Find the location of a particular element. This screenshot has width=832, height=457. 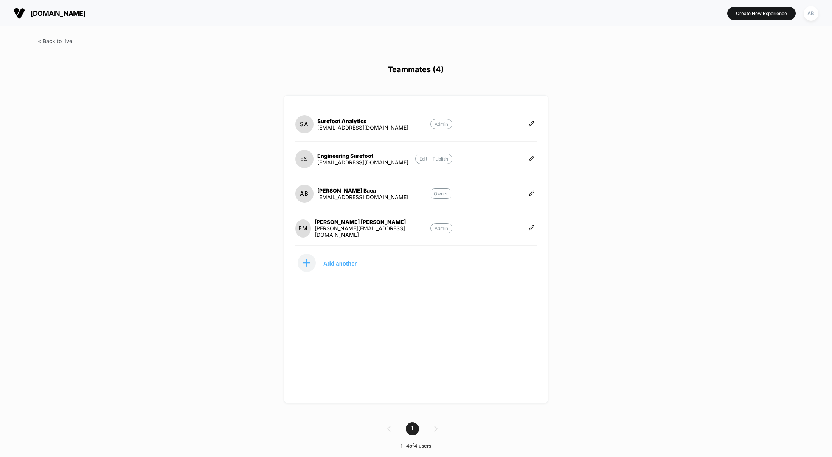

p: Edit + Publish is located at coordinates (434, 159).